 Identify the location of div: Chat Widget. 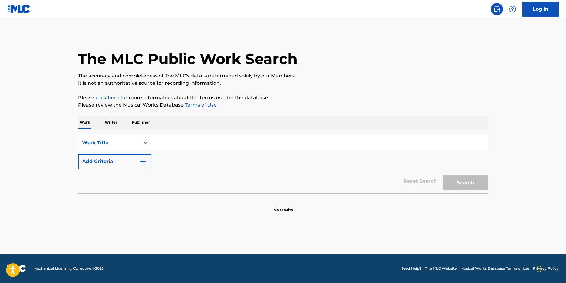
(551, 268).